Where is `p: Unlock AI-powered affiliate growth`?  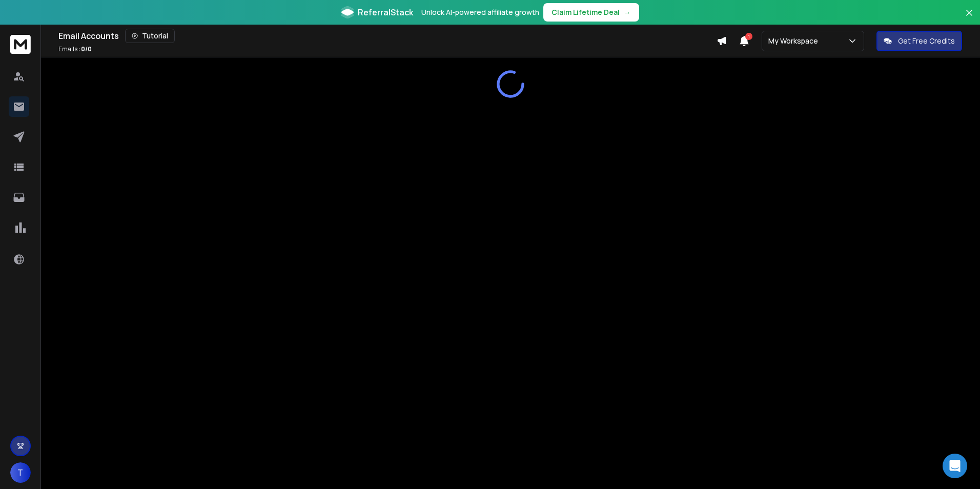
p: Unlock AI-powered affiliate growth is located at coordinates (481, 12).